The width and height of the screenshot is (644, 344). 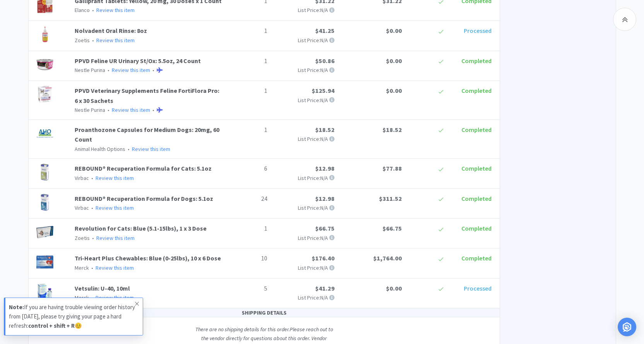 I want to click on div: SHIPPING DETAILS, so click(x=264, y=313).